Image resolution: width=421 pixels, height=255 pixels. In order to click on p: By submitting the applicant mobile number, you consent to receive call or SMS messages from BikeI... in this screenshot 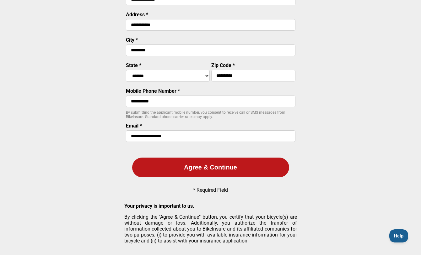, I will do `click(211, 115)`.